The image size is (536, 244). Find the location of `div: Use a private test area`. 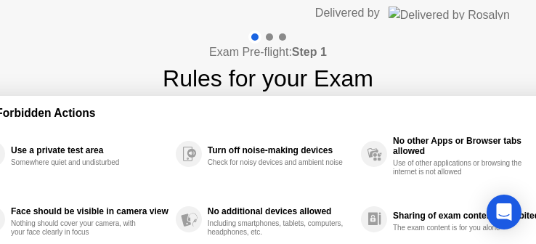

div: Use a private test area is located at coordinates (89, 150).